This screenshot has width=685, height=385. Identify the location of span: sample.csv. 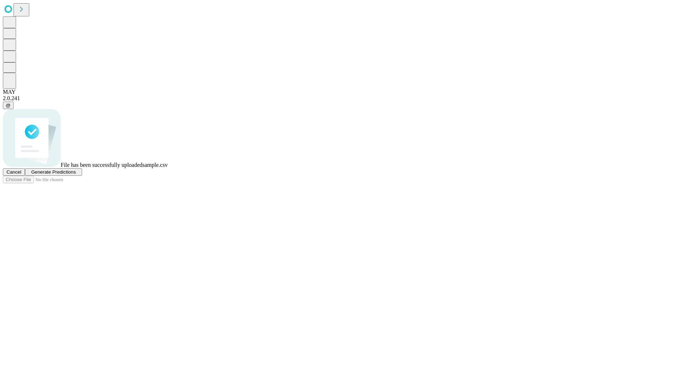
(155, 165).